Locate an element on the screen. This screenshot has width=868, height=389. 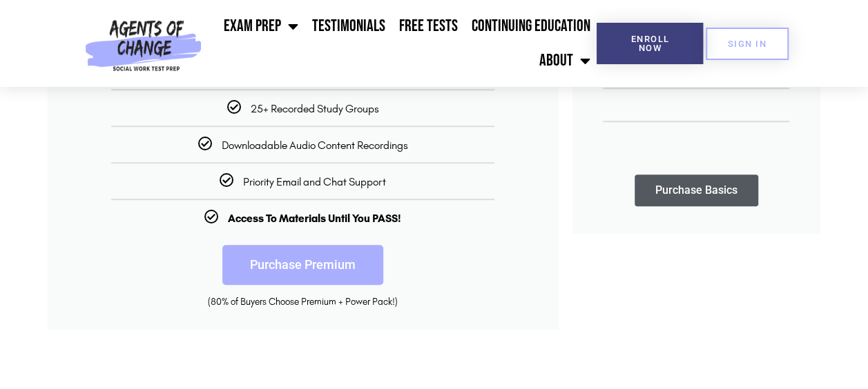
a: Free Tests is located at coordinates (427, 27).